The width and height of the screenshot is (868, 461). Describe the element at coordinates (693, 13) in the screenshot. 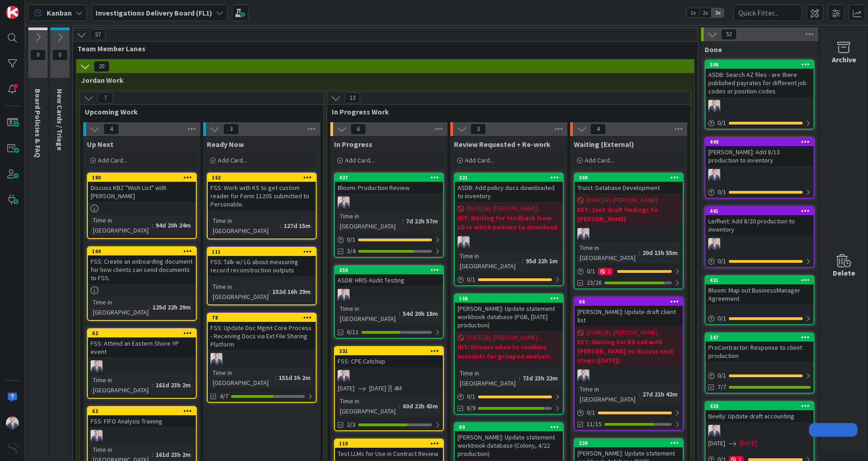

I see `span: 1x` at that location.